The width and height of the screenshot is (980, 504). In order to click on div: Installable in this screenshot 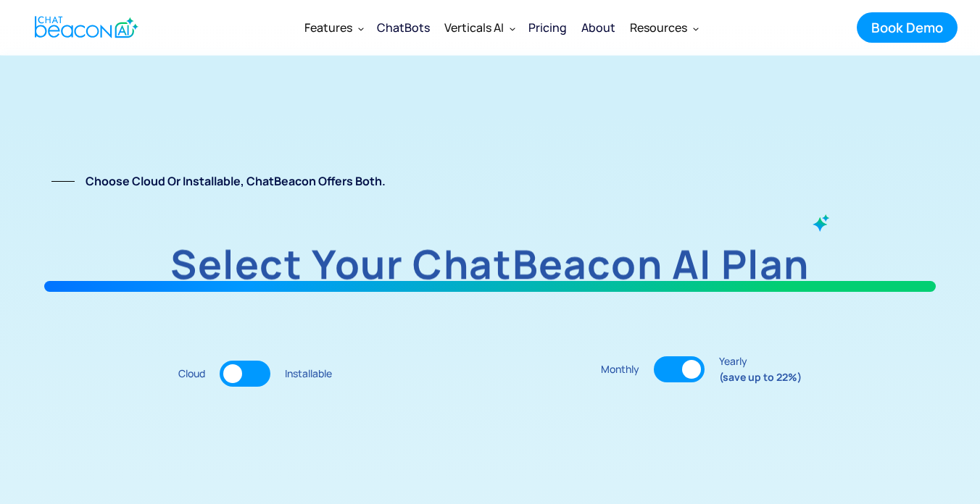, I will do `click(308, 373)`.